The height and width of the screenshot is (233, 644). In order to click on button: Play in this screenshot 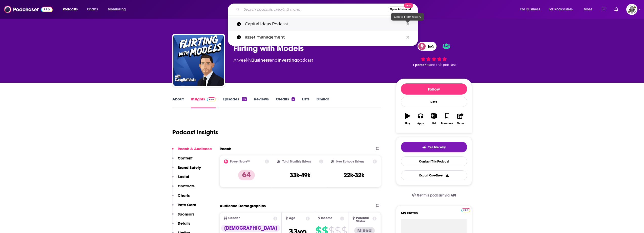, I will do `click(408, 119)`.